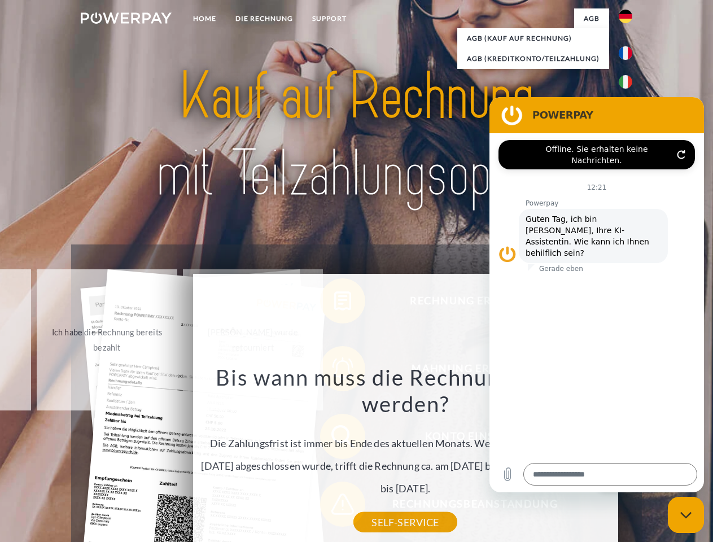 This screenshot has height=542, width=713. I want to click on label: Offline. Sie erhalten keine Nachrichten., so click(107, 58).